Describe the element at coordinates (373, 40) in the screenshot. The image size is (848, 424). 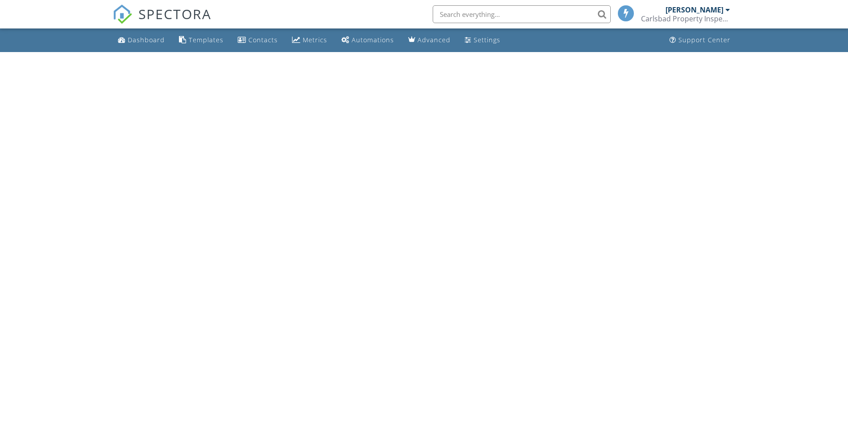
I see `div: Automations` at that location.